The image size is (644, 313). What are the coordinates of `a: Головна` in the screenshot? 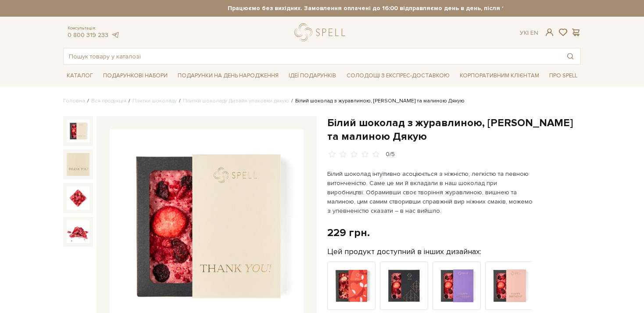 It's located at (74, 100).